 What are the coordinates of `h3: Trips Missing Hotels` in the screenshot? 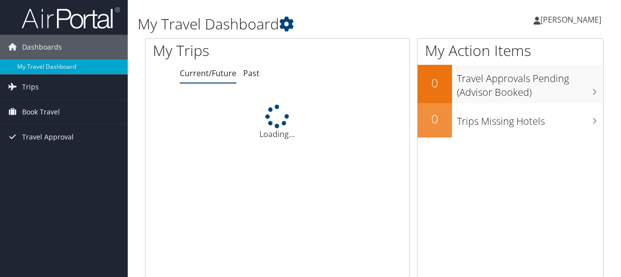 It's located at (530, 119).